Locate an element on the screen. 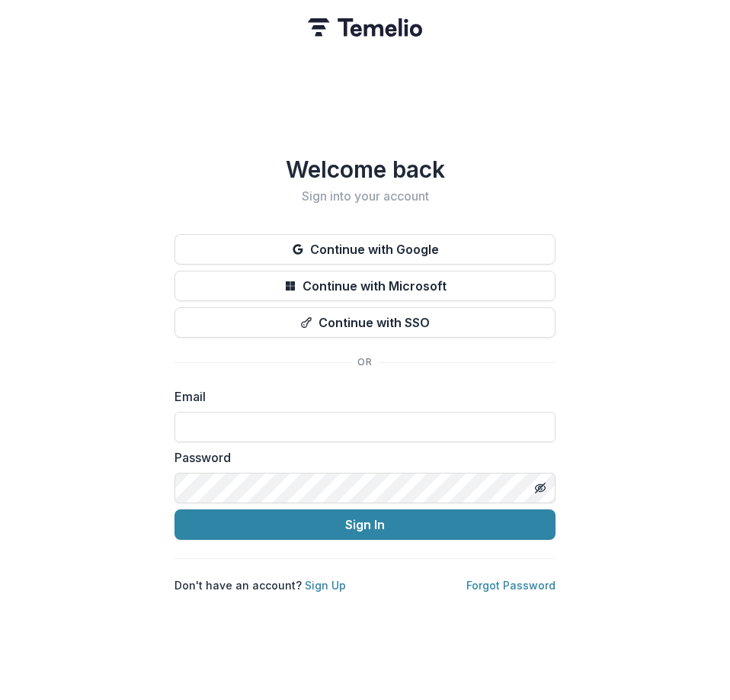  a: Sign Up is located at coordinates (325, 584).